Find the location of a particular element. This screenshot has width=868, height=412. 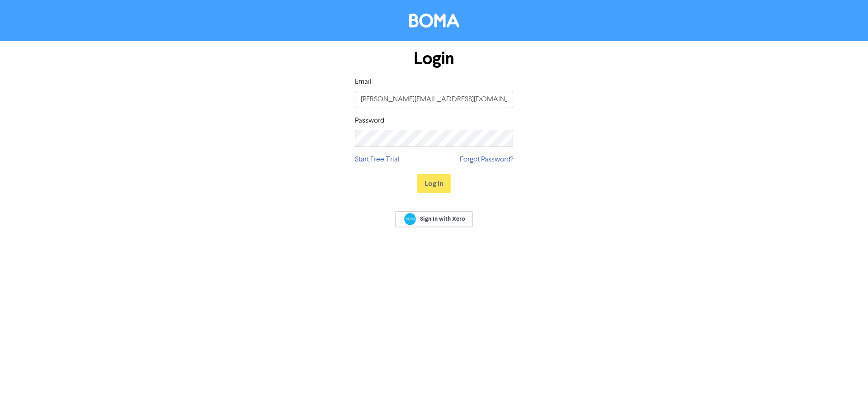

h1: Login is located at coordinates (434, 58).